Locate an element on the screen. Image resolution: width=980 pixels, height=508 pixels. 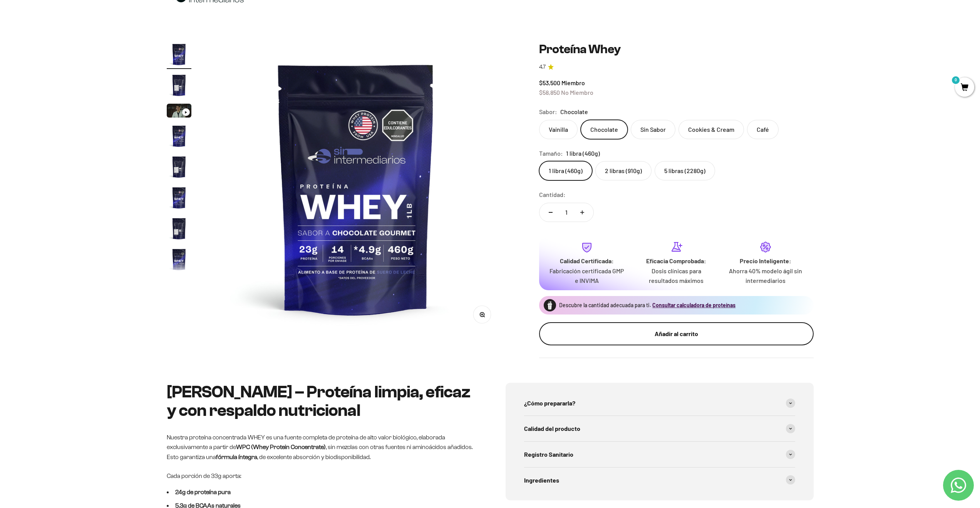
button: Ir al artículo 6 is located at coordinates (179, 199).